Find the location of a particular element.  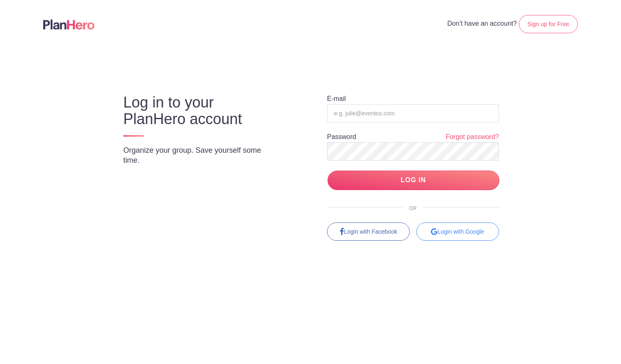

span: OR is located at coordinates (413, 208).